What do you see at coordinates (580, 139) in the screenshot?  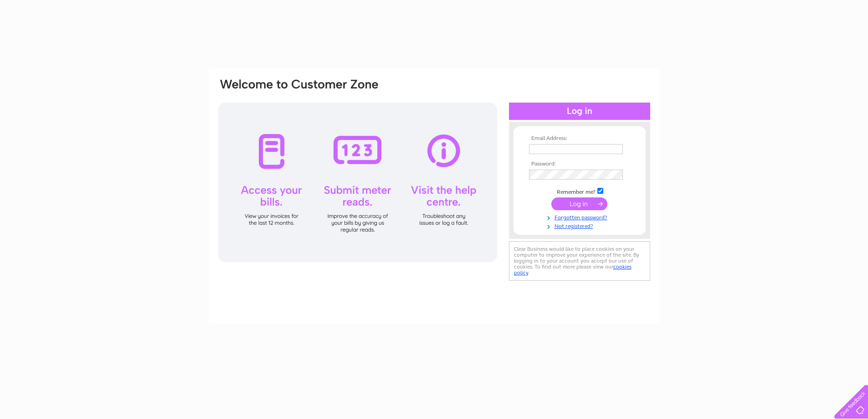 I see `th: Email Address:` at bounding box center [580, 139].